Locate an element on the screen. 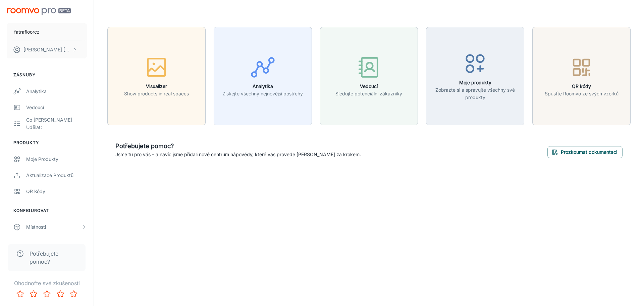 This screenshot has height=306, width=644. button: Prozkoumat dokumentaci is located at coordinates (585, 152).